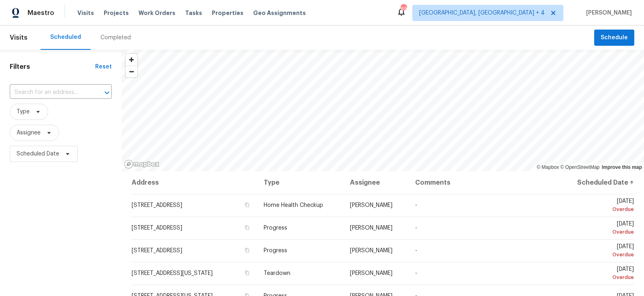  What do you see at coordinates (194, 183) in the screenshot?
I see `th: Address` at bounding box center [194, 183].